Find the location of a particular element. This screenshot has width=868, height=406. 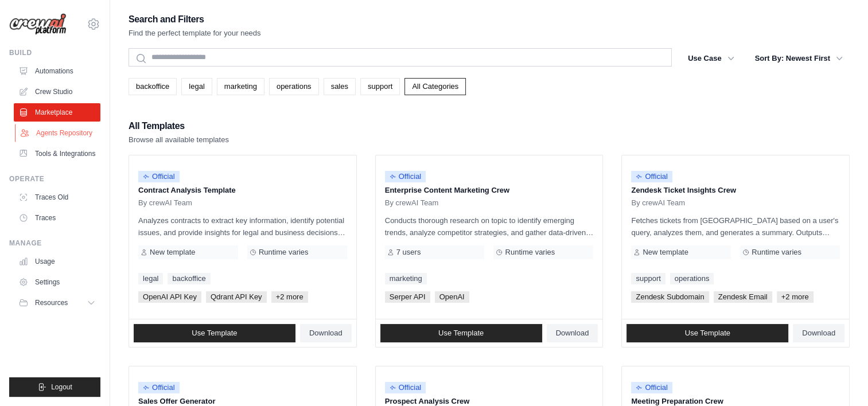

a: Agents Repository is located at coordinates (58, 133).